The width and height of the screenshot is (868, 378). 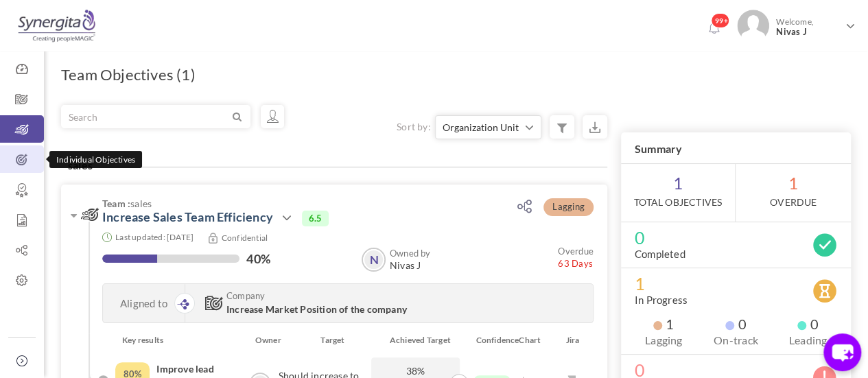 What do you see at coordinates (483, 128) in the screenshot?
I see `span: Organization Unit` at bounding box center [483, 128].